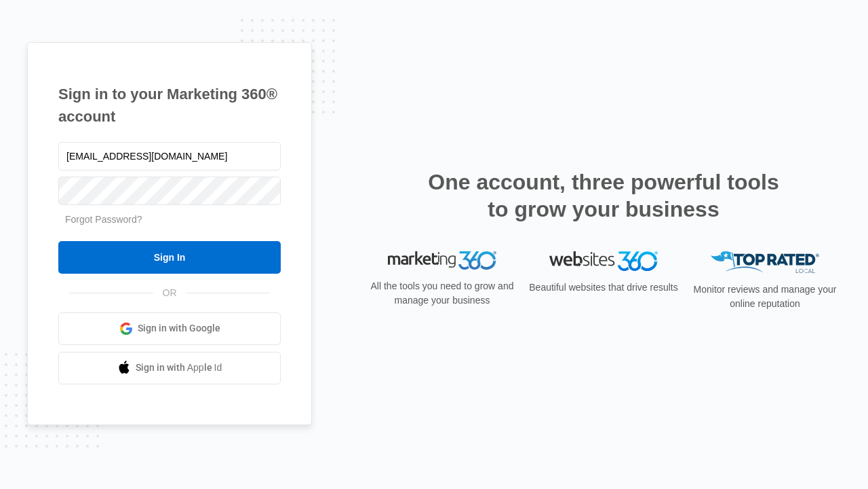  I want to click on p: Monitor reviews and manage your online reputation, so click(765, 297).